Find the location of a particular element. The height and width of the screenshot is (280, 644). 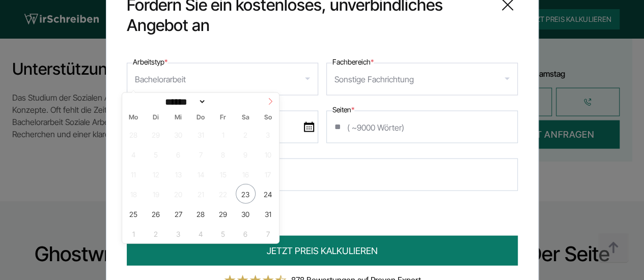

span: Juli 30, 2025 is located at coordinates (178, 134).